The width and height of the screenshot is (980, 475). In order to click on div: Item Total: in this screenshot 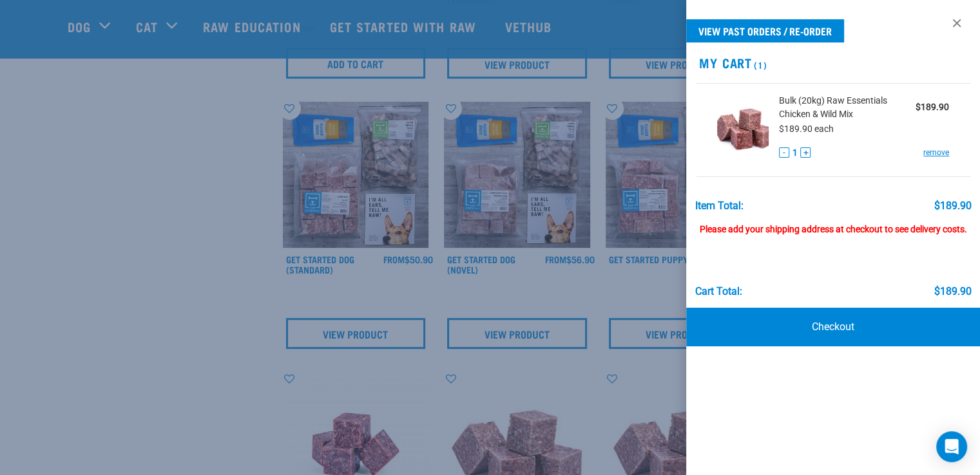, I will do `click(718, 206)`.